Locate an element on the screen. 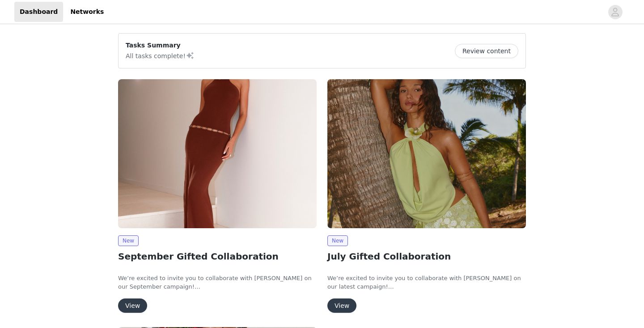  p: All tasks complete! is located at coordinates (160, 55).